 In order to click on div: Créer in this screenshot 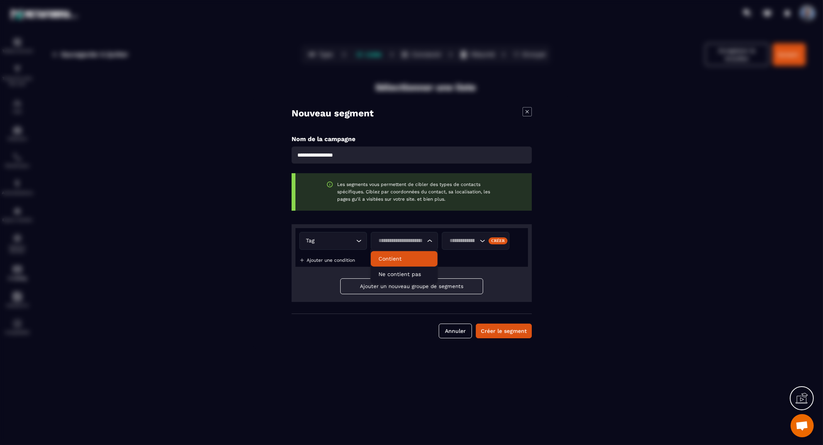, I will do `click(498, 240)`.